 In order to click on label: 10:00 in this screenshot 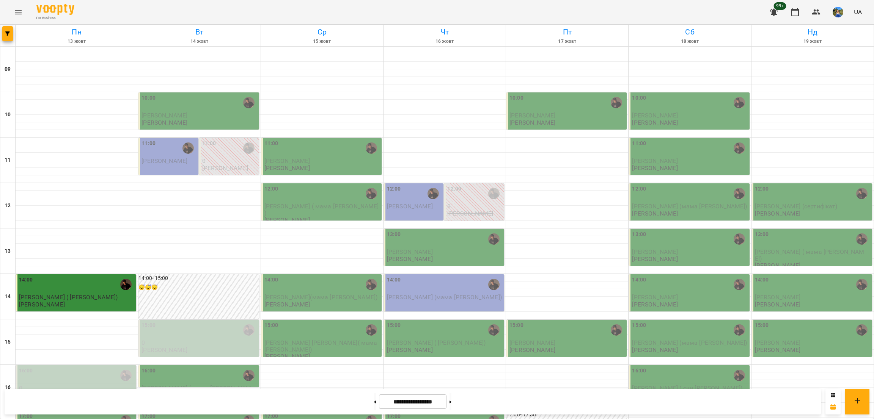, I will do `click(148, 98)`.